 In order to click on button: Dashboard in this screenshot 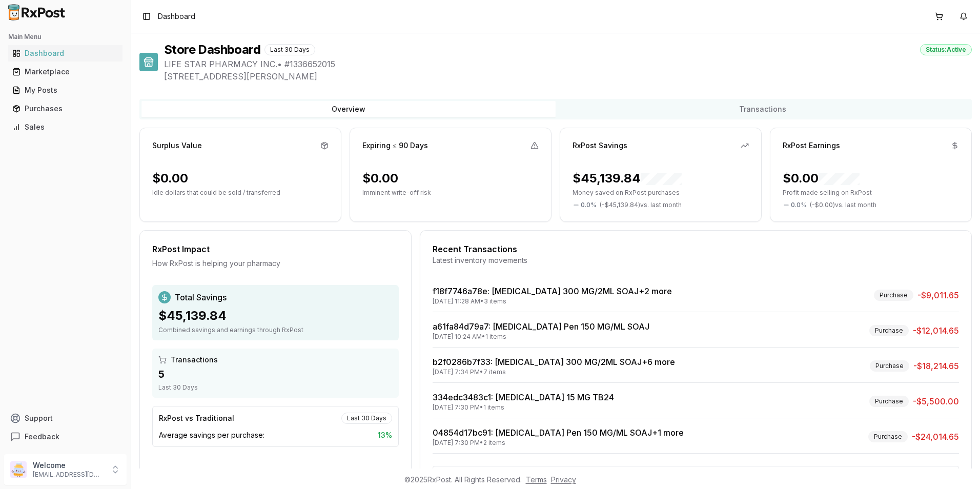, I will do `click(65, 53)`.